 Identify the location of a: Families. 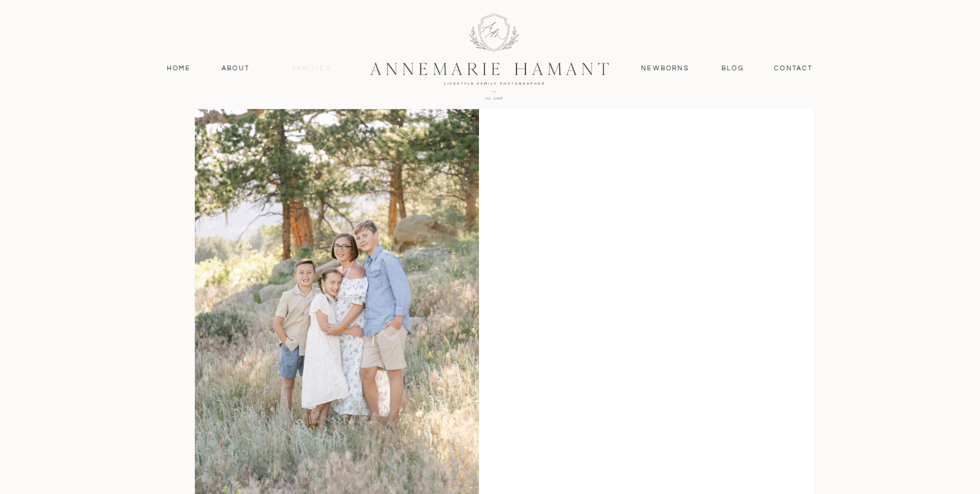
(312, 68).